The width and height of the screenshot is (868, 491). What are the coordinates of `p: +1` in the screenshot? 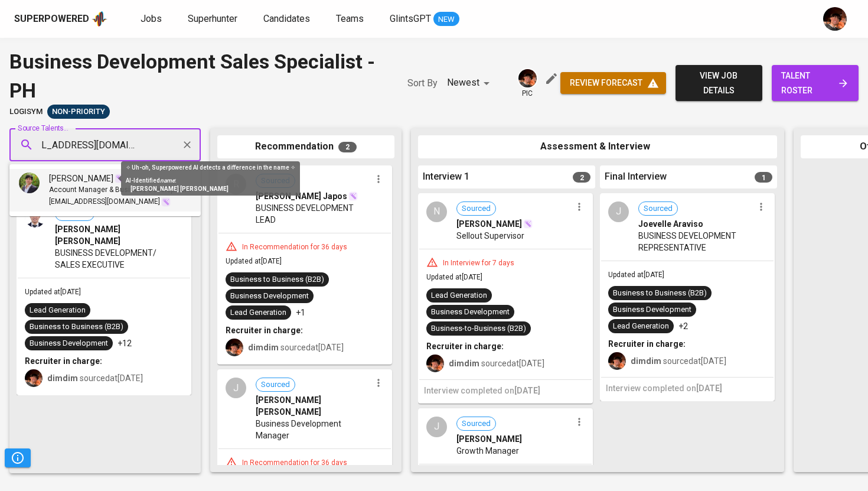 It's located at (301, 312).